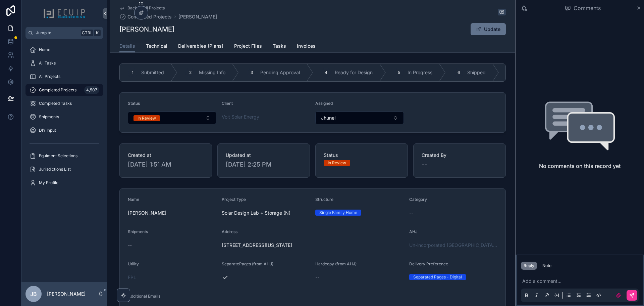 Image resolution: width=644 pixels, height=306 pixels. What do you see at coordinates (142, 8) in the screenshot?
I see `a: Back to All Projects` at bounding box center [142, 8].